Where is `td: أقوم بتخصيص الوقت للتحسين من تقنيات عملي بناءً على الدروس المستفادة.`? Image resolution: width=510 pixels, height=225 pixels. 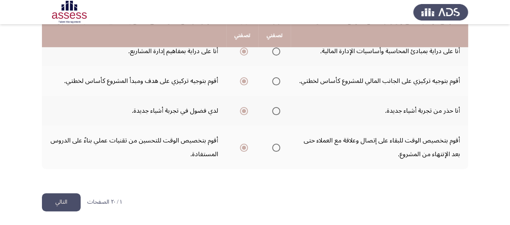 td: أقوم بتخصيص الوقت للتحسين من تقنيات عملي بناءً على الدروس المستفادة. is located at coordinates (134, 147).